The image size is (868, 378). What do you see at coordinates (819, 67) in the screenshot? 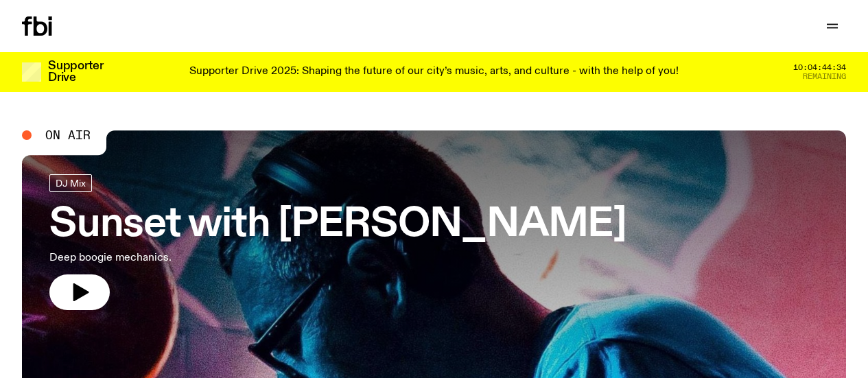
I see `span: 10:04:44:34` at bounding box center [819, 67].